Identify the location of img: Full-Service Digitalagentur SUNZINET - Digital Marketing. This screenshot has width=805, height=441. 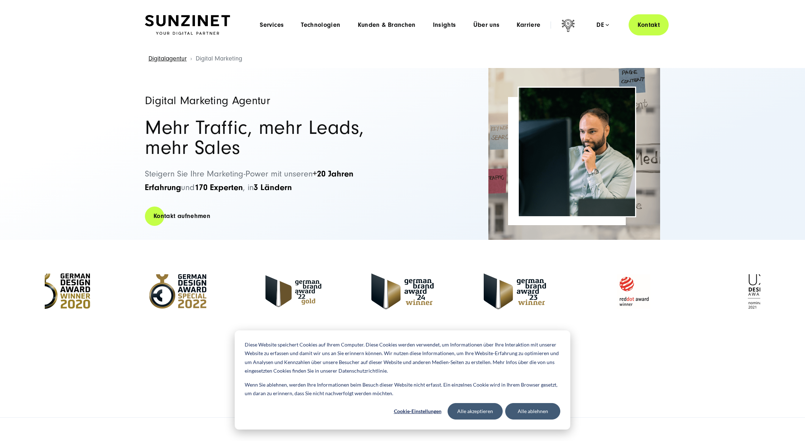
(576, 152).